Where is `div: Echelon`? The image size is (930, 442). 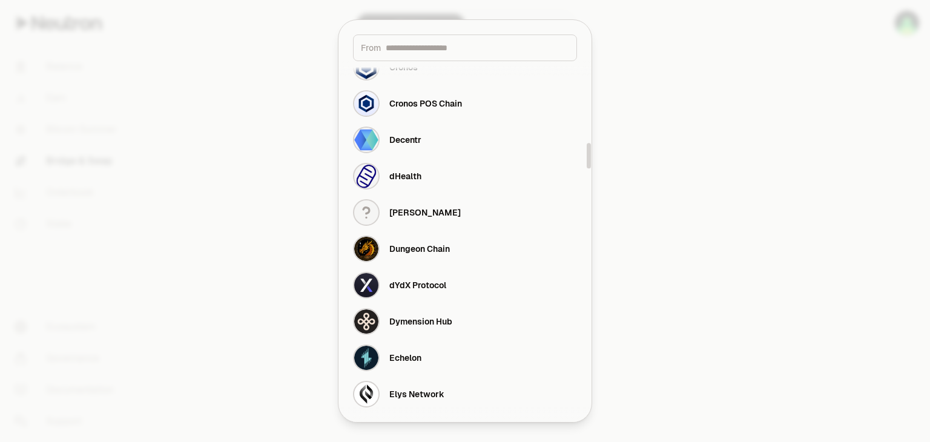 div: Echelon is located at coordinates (405, 358).